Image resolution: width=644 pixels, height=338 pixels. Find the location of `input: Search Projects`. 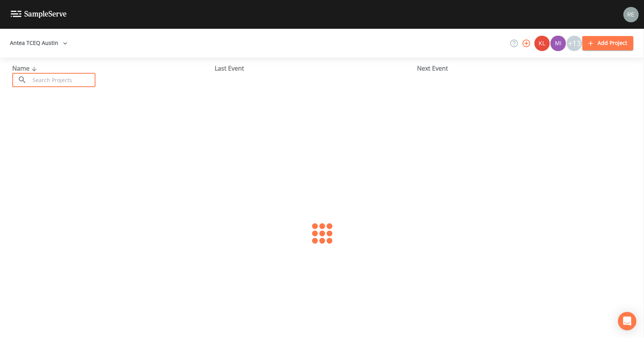

input: Search Projects is located at coordinates (62, 80).